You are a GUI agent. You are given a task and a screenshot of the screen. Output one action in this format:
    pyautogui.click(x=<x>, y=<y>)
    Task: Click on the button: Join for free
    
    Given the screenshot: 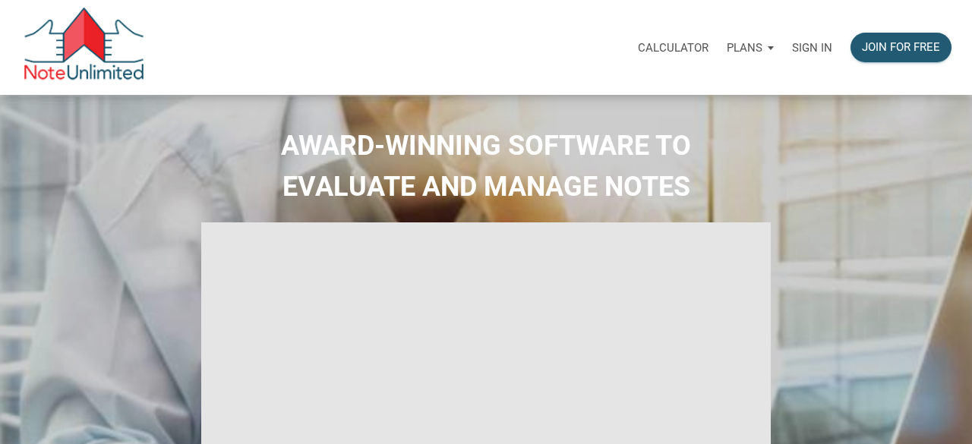 What is the action you would take?
    pyautogui.click(x=901, y=47)
    